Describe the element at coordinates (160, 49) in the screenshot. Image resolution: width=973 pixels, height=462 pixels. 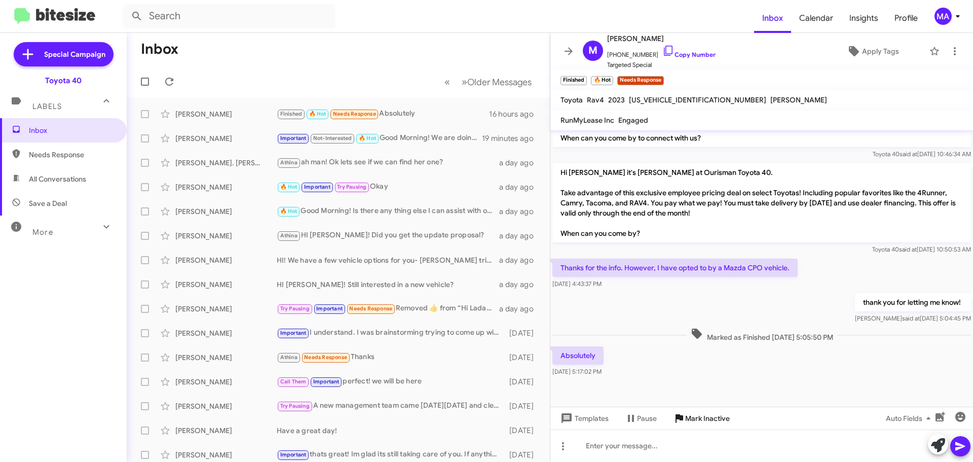
I see `h1: Inbox` at that location.